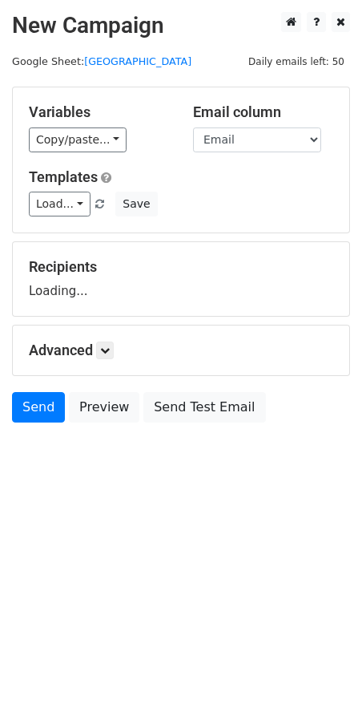 The image size is (362, 712). Describe the element at coordinates (181, 26) in the screenshot. I see `h2: New Campaign` at that location.